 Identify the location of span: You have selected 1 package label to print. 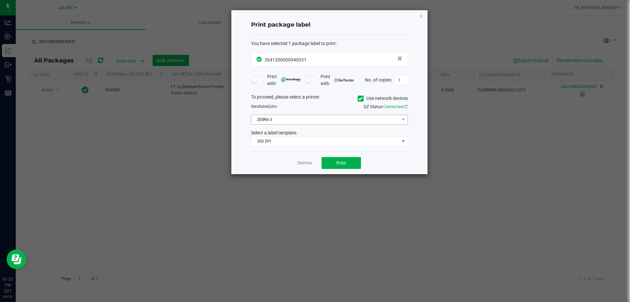
(294, 43).